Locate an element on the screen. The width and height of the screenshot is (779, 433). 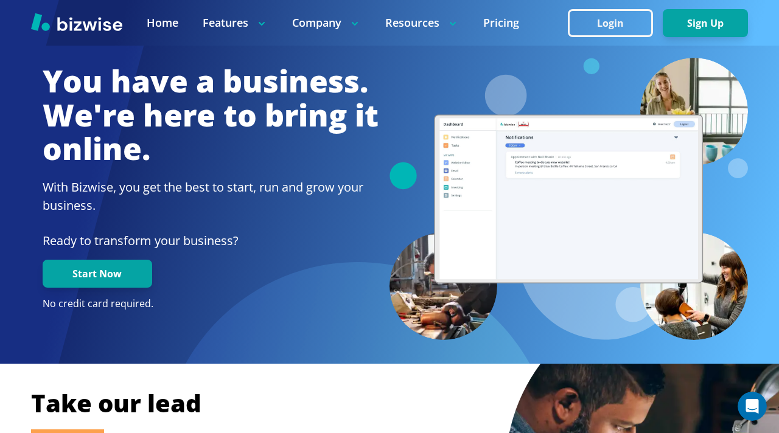
a: Login is located at coordinates (615, 23).